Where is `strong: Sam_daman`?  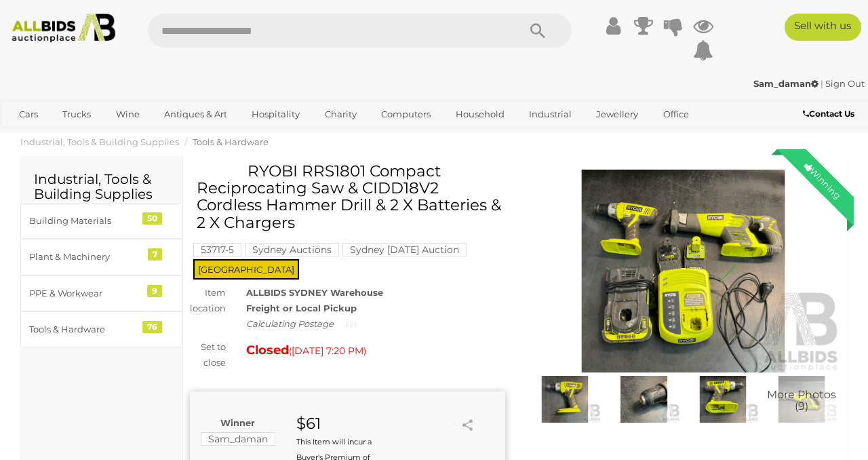
strong: Sam_daman is located at coordinates (786, 84).